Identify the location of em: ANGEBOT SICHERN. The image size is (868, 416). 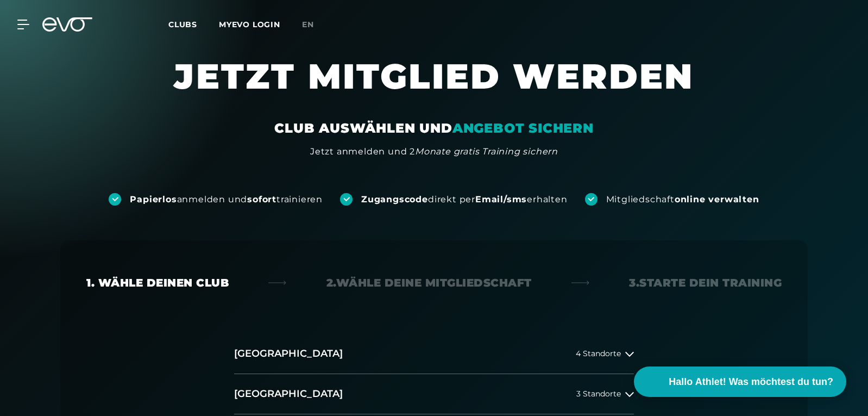
(523, 128).